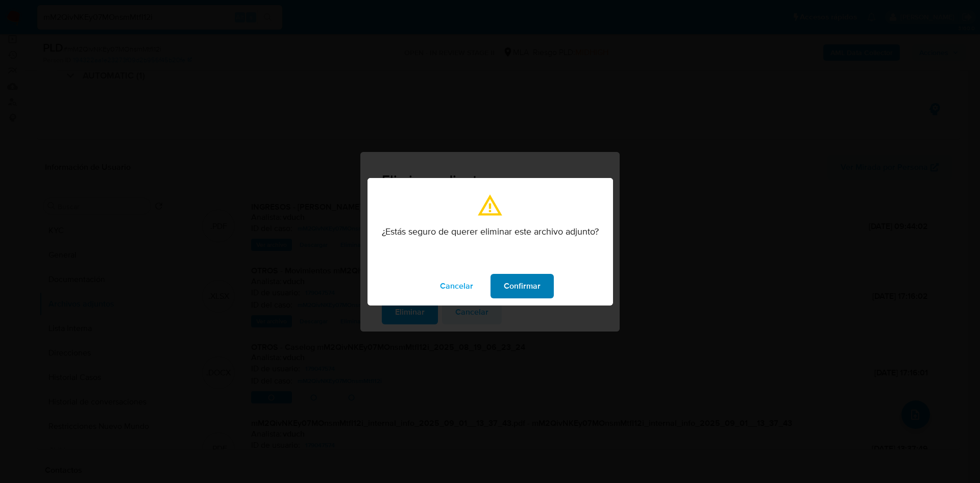 The height and width of the screenshot is (483, 980). What do you see at coordinates (522, 286) in the screenshot?
I see `span: Confirmar` at bounding box center [522, 286].